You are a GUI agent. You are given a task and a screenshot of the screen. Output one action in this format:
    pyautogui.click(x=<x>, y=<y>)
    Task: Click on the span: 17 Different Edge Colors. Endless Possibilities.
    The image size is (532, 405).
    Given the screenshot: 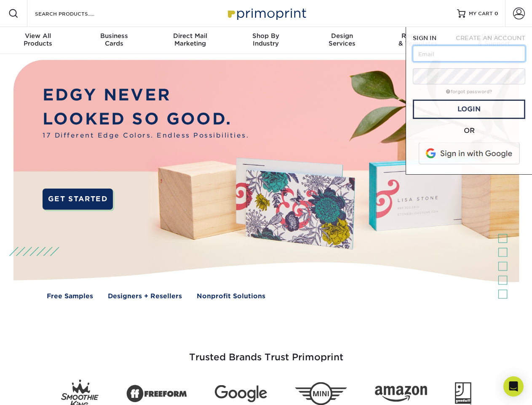 What is the action you would take?
    pyautogui.click(x=146, y=135)
    